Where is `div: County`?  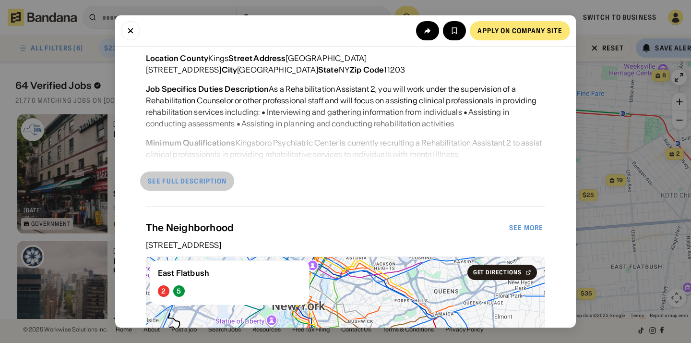 div: County is located at coordinates (194, 58).